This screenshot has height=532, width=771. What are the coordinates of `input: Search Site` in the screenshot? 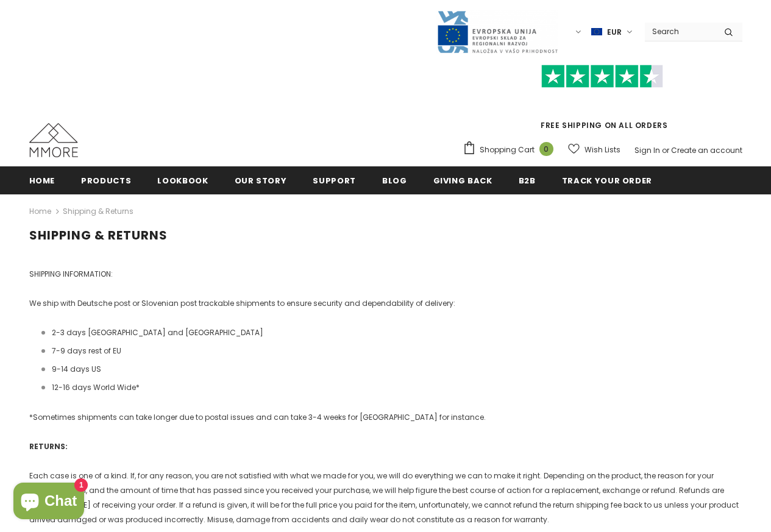 It's located at (679, 31).